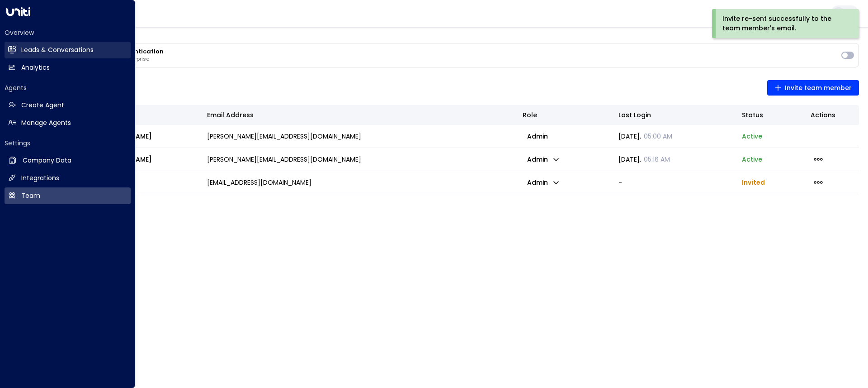 Image resolution: width=868 pixels, height=388 pixels. What do you see at coordinates (439, 52) in the screenshot?
I see `h3: Enterprise Multi-Factor Authentication` at bounding box center [439, 52].